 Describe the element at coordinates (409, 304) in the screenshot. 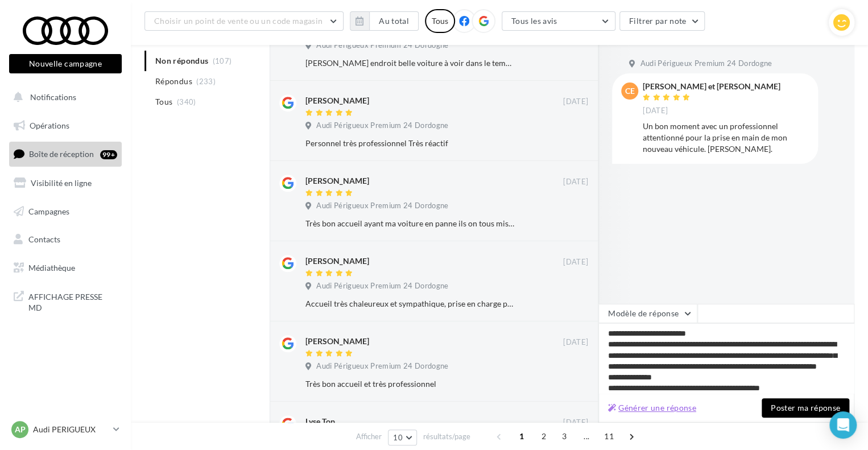

I see `div: Accueil très chaleureux et sympathique, prise en charge par la réception de l'atelier à l'arrivée...` at that location.